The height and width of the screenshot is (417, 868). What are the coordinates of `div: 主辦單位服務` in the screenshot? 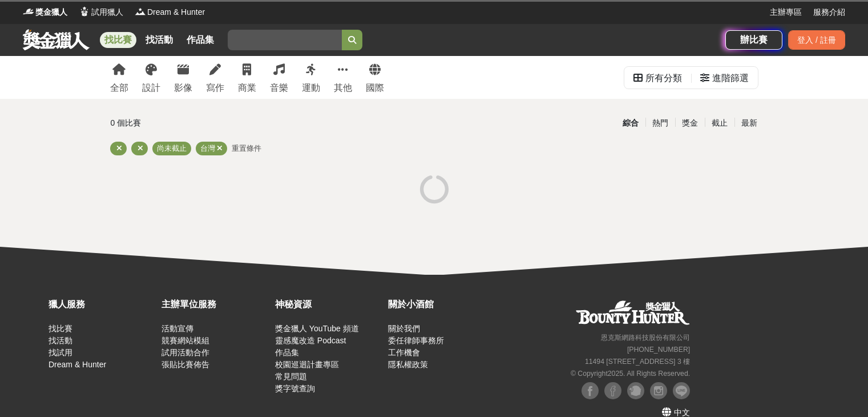 It's located at (215, 304).